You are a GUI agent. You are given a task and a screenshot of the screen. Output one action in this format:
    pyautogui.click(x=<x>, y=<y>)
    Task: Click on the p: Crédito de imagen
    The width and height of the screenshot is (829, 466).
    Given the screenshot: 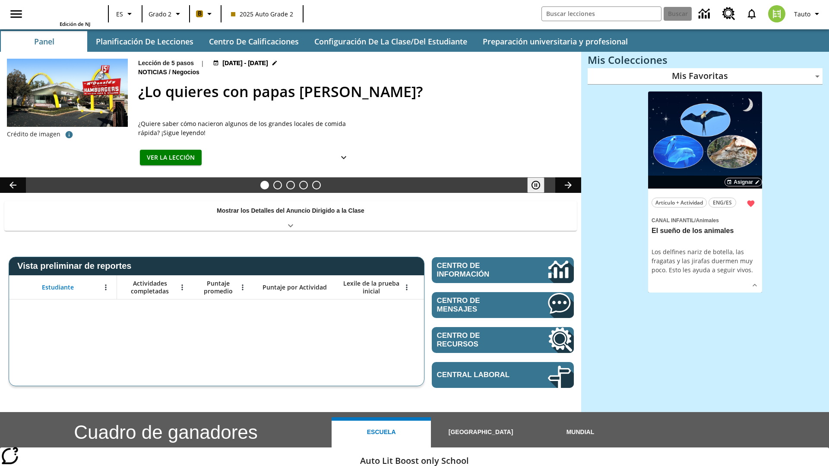 What is the action you would take?
    pyautogui.click(x=34, y=134)
    